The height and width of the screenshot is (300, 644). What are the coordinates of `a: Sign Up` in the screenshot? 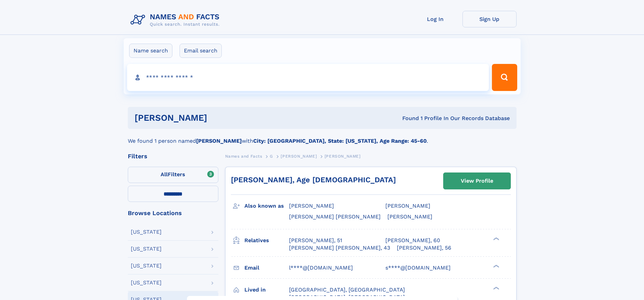 It's located at (489, 19).